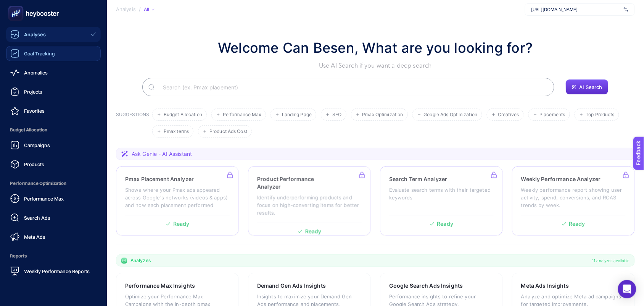  Describe the element at coordinates (133, 124) in the screenshot. I see `h3: SUGGESTIONS` at that location.